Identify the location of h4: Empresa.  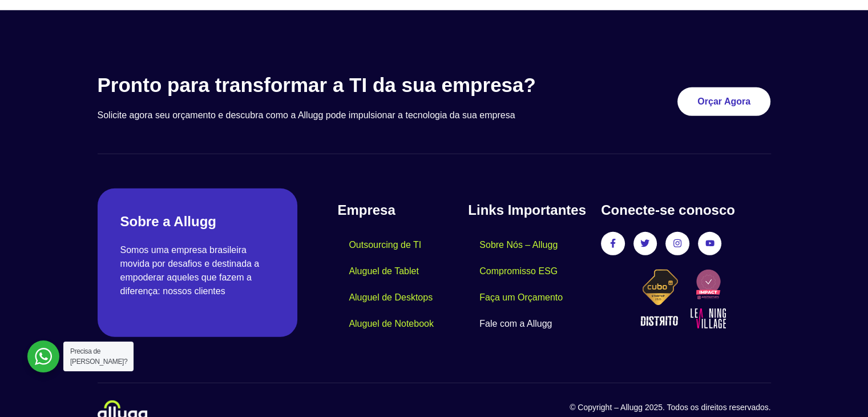
(402, 210).